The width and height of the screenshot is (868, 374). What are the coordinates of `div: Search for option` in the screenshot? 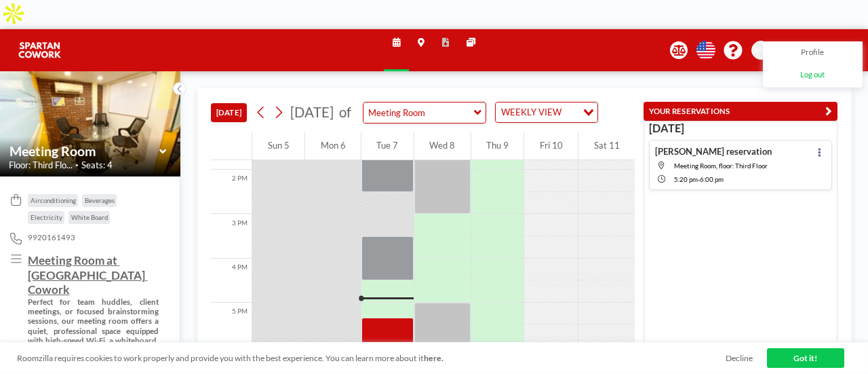 It's located at (547, 112).